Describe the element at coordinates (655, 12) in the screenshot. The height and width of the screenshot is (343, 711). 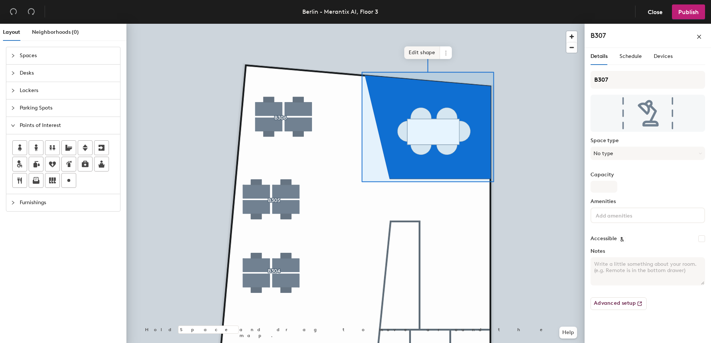
I see `span: Close` at that location.